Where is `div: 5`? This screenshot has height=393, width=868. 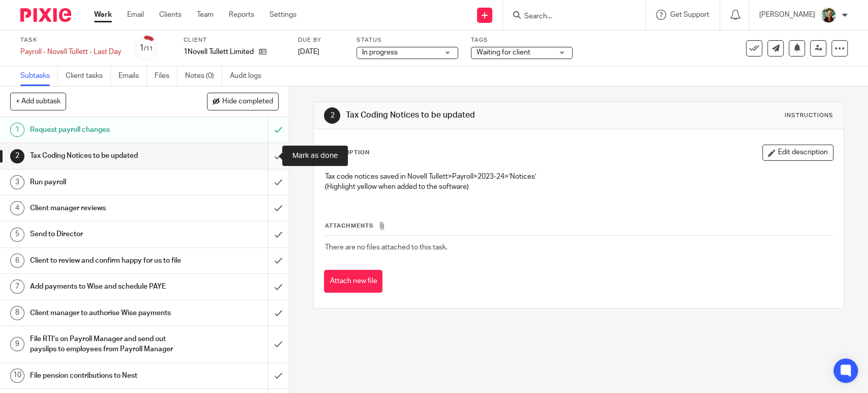
div: 5 is located at coordinates (18, 234).